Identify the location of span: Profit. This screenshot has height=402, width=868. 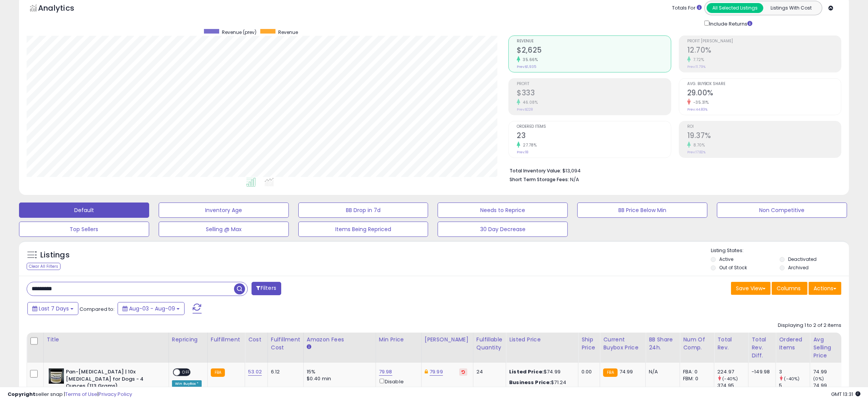
(594, 84).